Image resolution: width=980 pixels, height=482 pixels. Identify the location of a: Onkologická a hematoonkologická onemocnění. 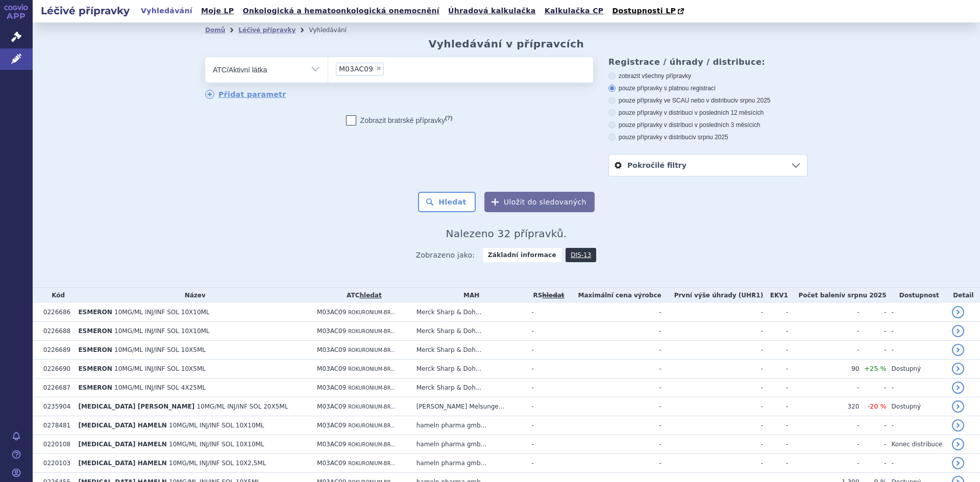
(341, 10).